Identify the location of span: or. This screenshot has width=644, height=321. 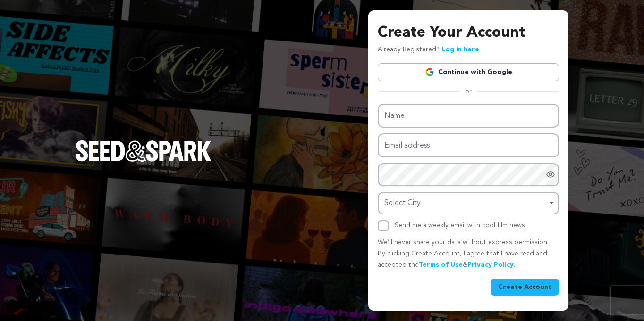
(468, 91).